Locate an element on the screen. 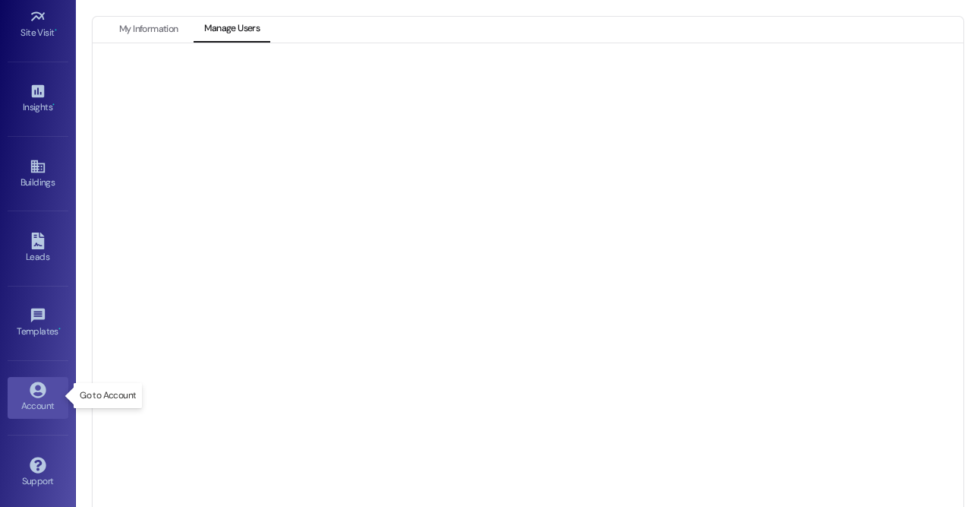  a: Site Visit • is located at coordinates (38, 25).